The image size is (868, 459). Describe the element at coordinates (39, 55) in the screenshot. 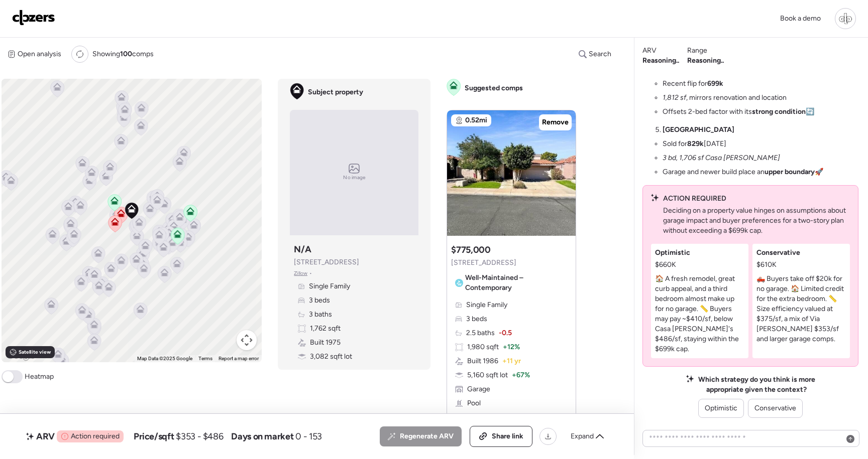

I see `span: Open analysis` at that location.